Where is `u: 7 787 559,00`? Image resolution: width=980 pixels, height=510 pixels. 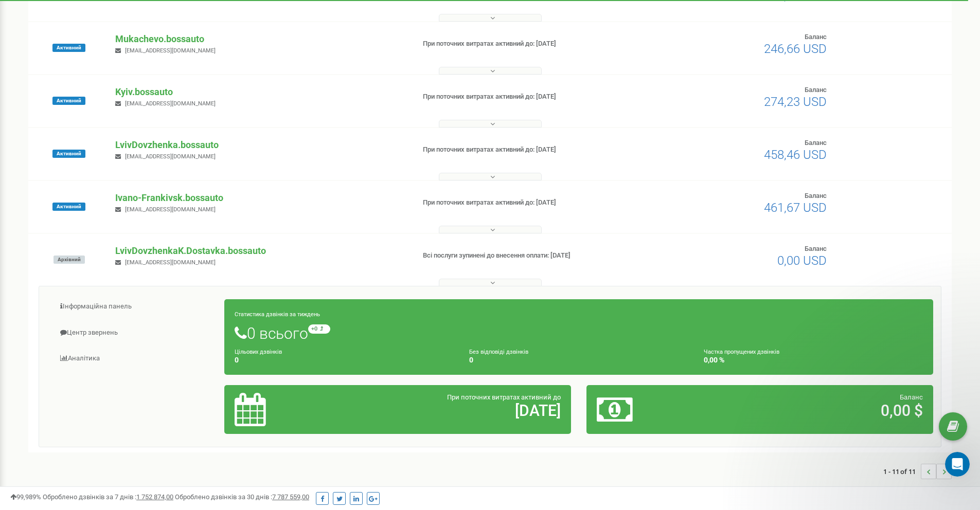 u: 7 787 559,00 is located at coordinates (290, 497).